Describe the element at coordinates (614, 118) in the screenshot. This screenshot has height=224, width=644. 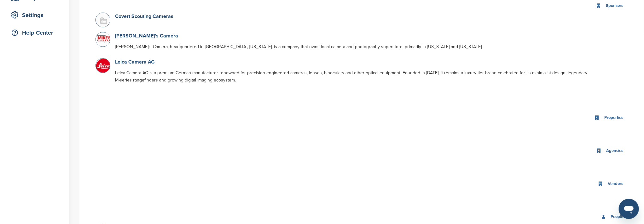
I see `div: Properties` at that location.